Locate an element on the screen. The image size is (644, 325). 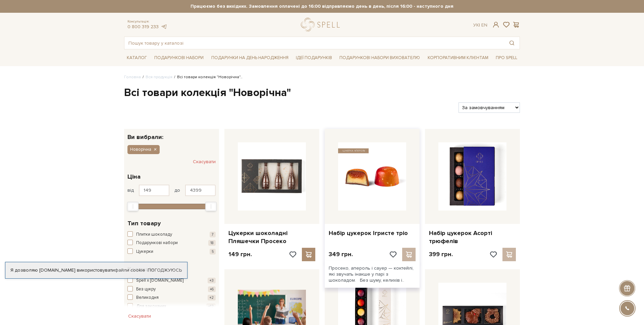
span: Тип товару is located at coordinates (144, 223).